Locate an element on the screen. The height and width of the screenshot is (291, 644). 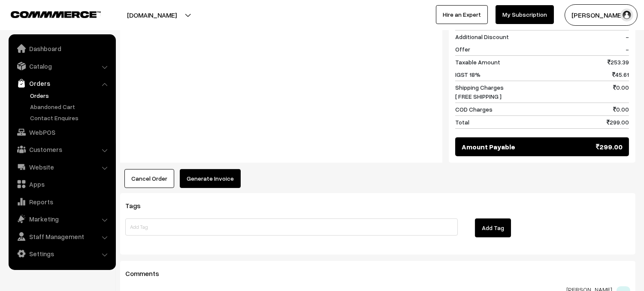
a: Contact Enquires is located at coordinates (70, 117).